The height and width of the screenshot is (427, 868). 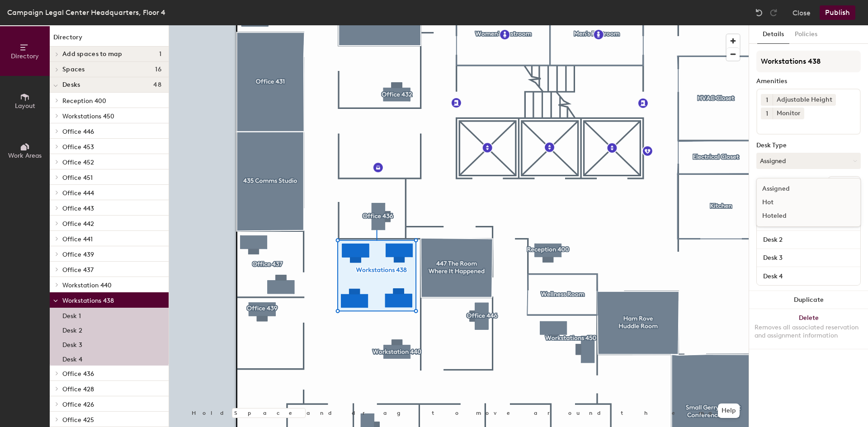 What do you see at coordinates (788, 114) in the screenshot?
I see `div: Monitor` at bounding box center [788, 114].